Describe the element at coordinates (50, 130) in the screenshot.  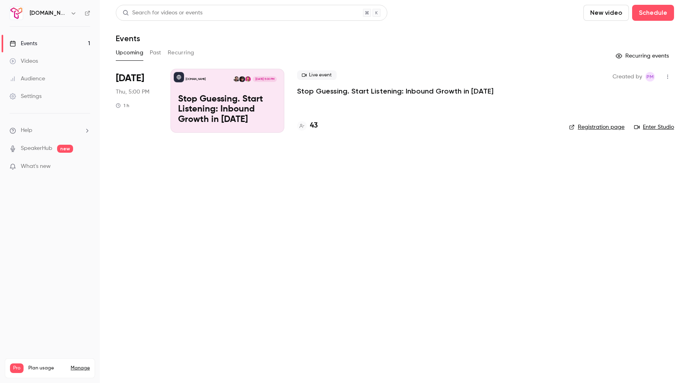
I see `li: help-dropdown-opener` at that location.